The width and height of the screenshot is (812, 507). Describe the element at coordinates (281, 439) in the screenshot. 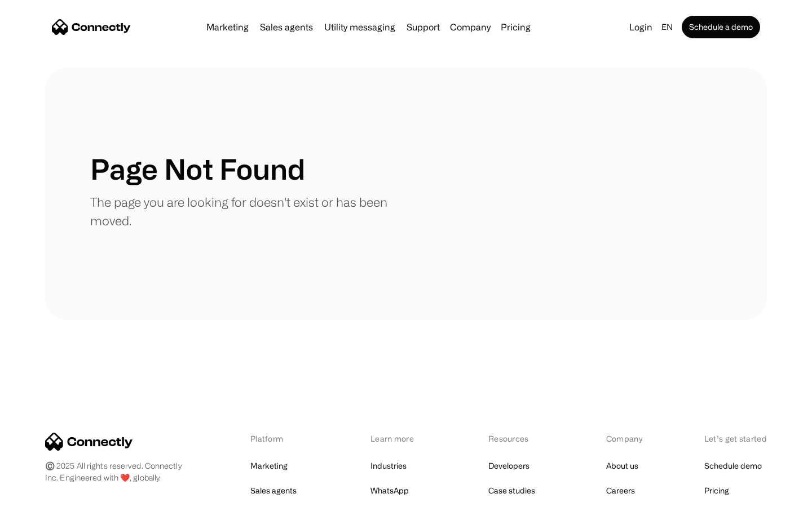

I see `div: Platform` at that location.